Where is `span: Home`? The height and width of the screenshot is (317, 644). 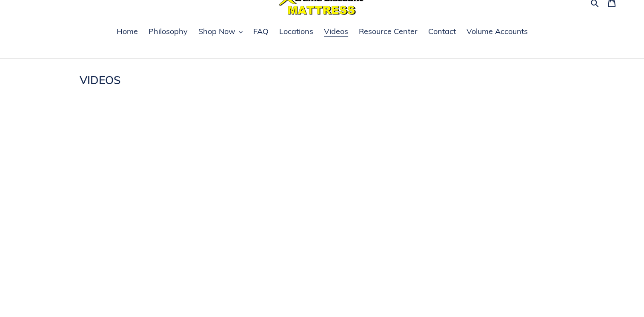 span: Home is located at coordinates (127, 32).